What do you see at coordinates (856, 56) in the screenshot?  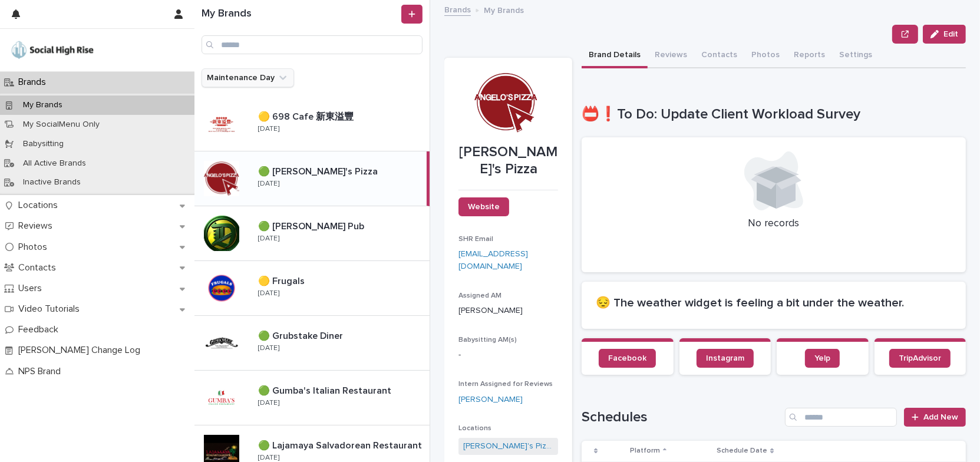 I see `button: Settings` at bounding box center [856, 56].